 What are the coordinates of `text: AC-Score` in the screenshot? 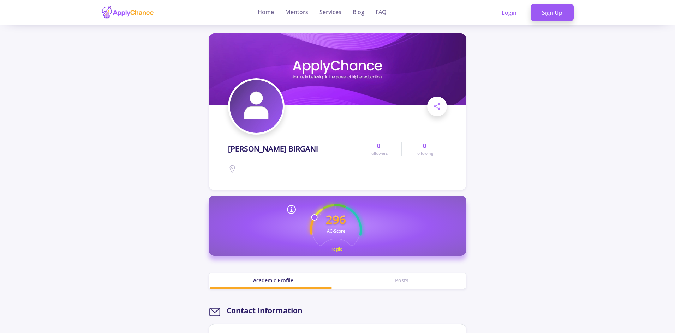 It's located at (336, 231).